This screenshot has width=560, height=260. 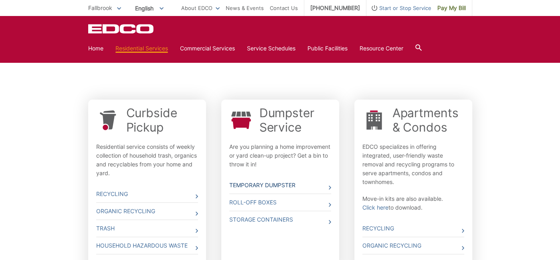 I want to click on p: Move-in kits are also available. to download., so click(x=413, y=204).